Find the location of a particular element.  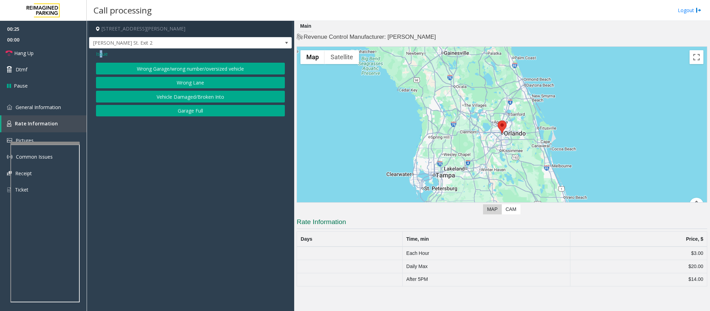

label: CAM is located at coordinates (511, 209).